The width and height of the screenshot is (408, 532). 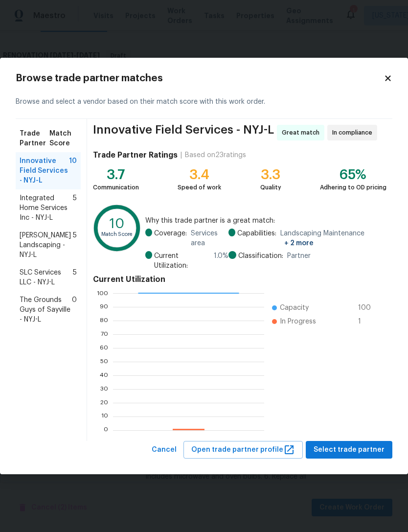 I want to click on span: Capabilities:, so click(x=257, y=239).